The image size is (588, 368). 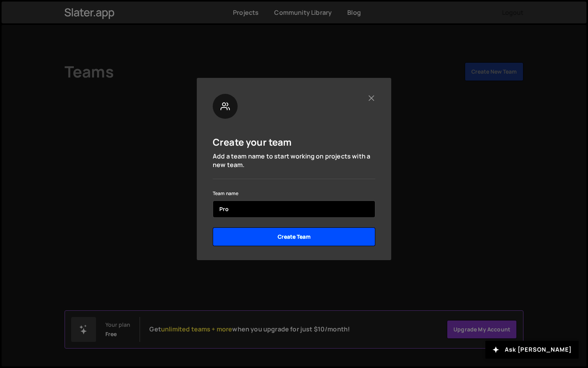 What do you see at coordinates (294, 237) in the screenshot?
I see `input: Create Team` at bounding box center [294, 237].